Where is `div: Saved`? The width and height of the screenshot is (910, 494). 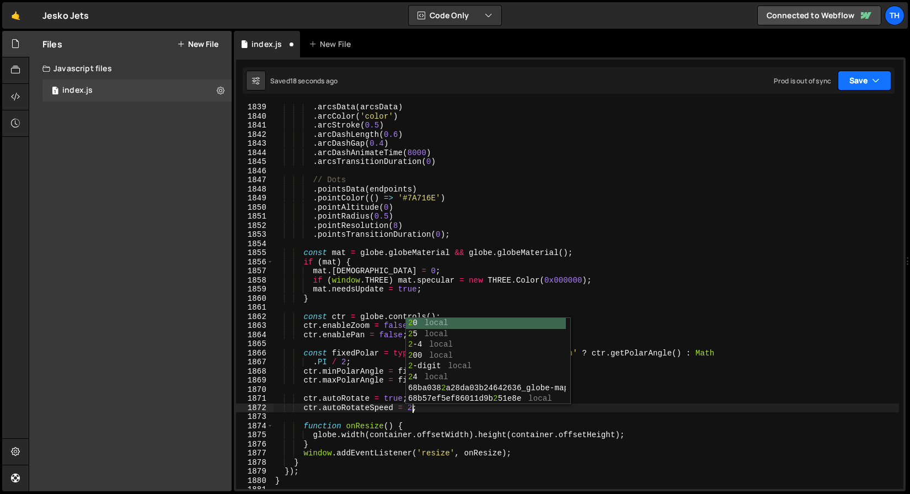
div: Saved is located at coordinates (304, 81).